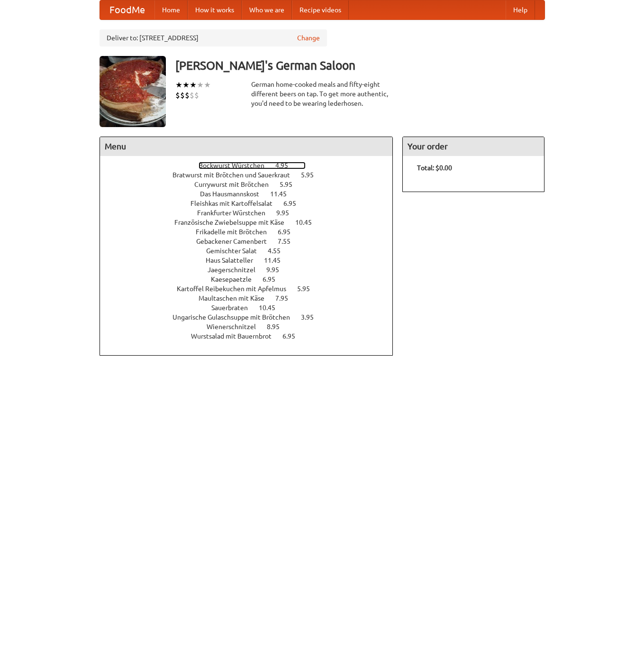 Image resolution: width=644 pixels, height=671 pixels. Describe the element at coordinates (236, 165) in the screenshot. I see `span: Bockwurst Würstchen` at that location.